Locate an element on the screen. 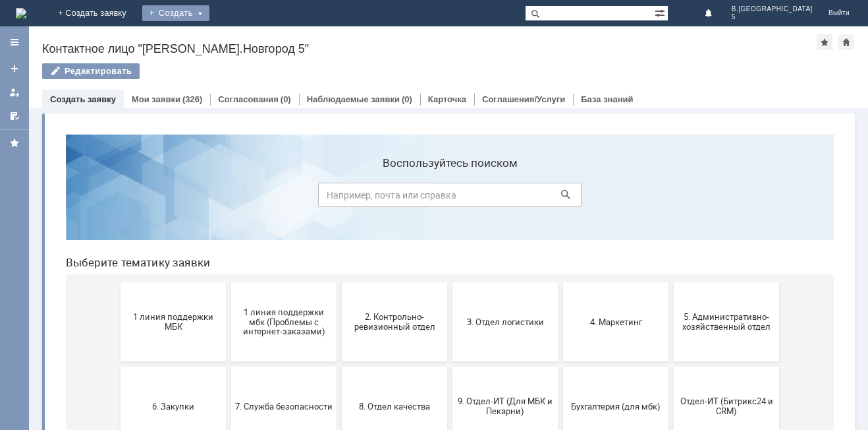  span: 7. Служба безопасности is located at coordinates (229, 281).